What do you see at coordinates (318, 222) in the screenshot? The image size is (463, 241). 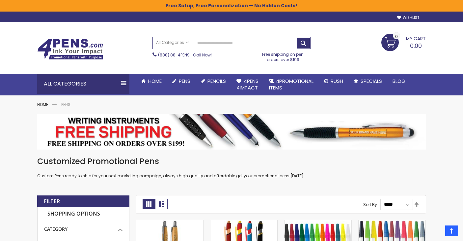 I see `a: Belfast B Value Stick Pen` at bounding box center [318, 222].